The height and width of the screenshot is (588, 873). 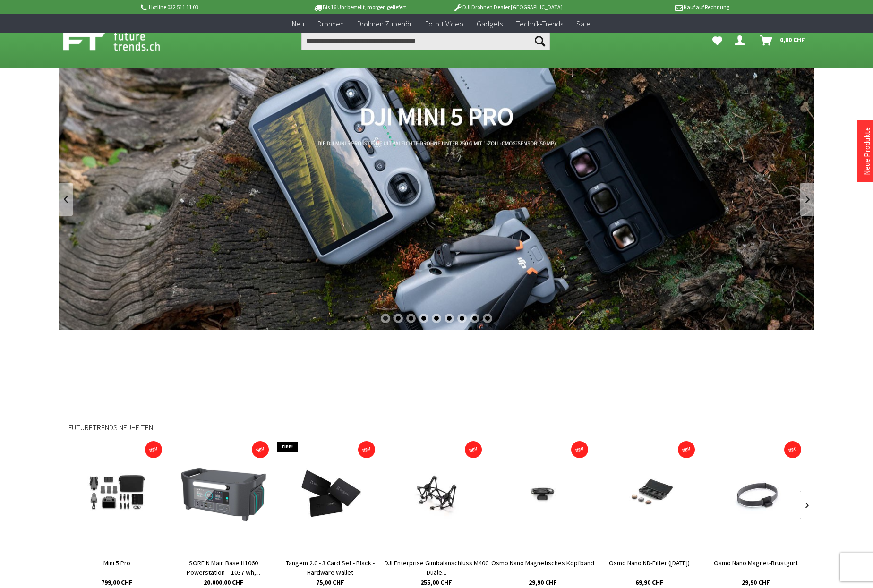 What do you see at coordinates (223, 568) in the screenshot?
I see `a: SOREIN Main Base H1060 Powerstation – 1037 Wh,...` at bounding box center [223, 568].